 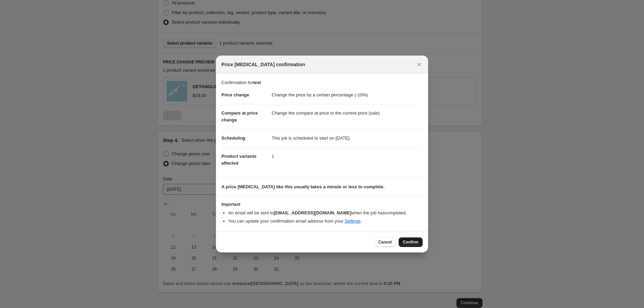 I want to click on span: Product variants affected, so click(x=239, y=159).